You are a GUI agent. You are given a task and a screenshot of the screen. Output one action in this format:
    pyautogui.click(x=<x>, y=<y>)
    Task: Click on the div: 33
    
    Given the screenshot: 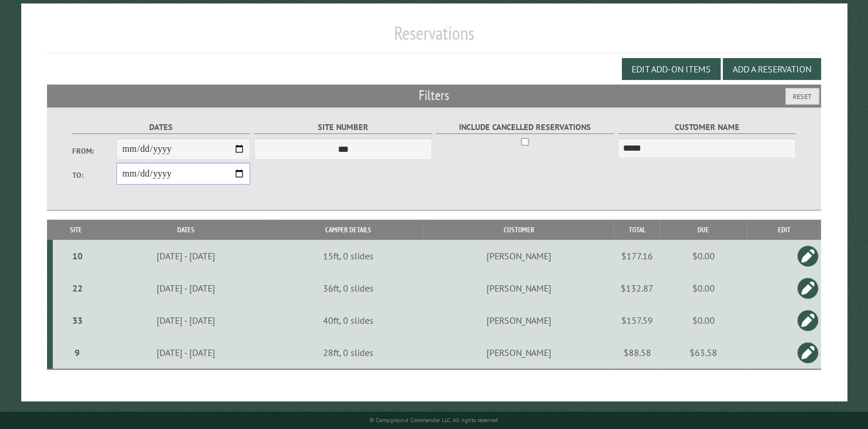 What is the action you would take?
    pyautogui.click(x=77, y=320)
    